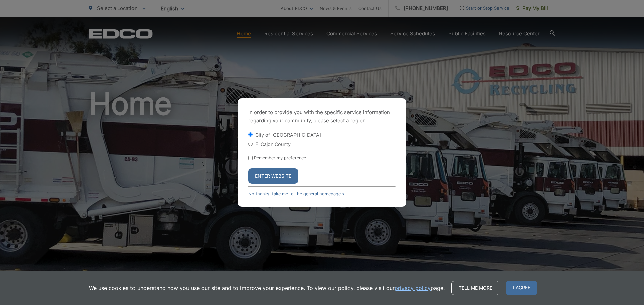 The height and width of the screenshot is (305, 644). Describe the element at coordinates (296, 194) in the screenshot. I see `a: No thanks, take me to the general homepage >` at that location.